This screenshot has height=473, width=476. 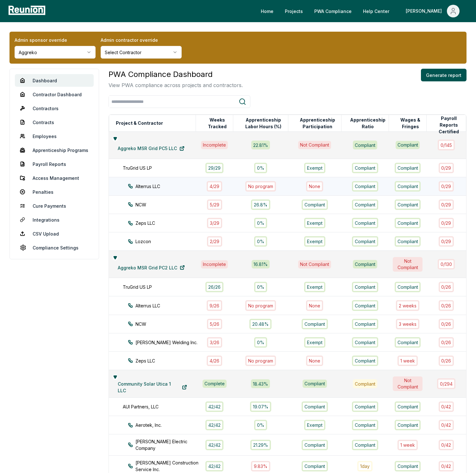 I want to click on div: Incomplete, so click(x=214, y=145).